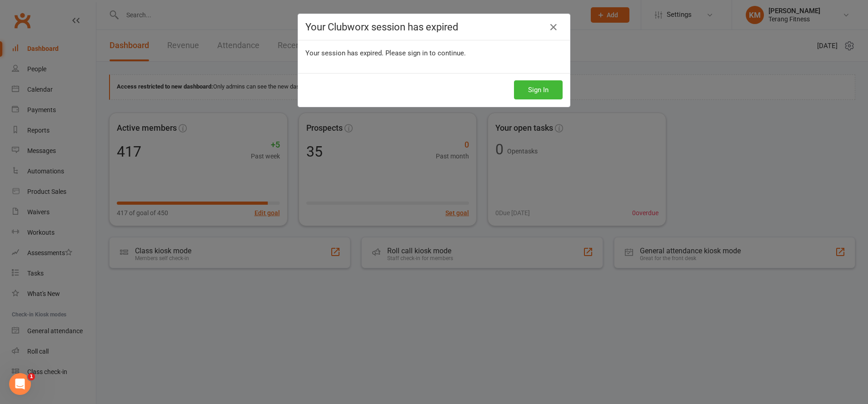  I want to click on a: Close, so click(554, 27).